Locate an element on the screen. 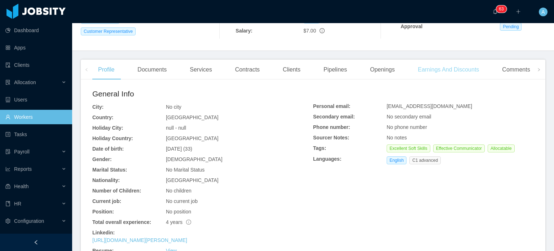 The image size is (554, 251). div: Documents is located at coordinates (152, 70).